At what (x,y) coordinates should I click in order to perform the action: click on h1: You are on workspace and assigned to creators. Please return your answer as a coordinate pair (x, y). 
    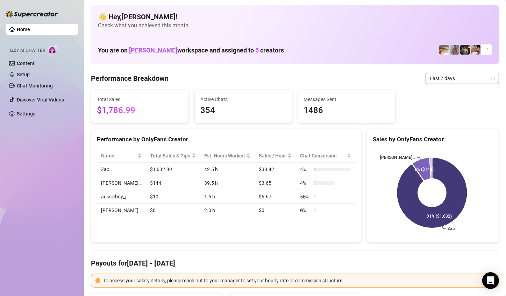
    Looking at the image, I should click on (191, 50).